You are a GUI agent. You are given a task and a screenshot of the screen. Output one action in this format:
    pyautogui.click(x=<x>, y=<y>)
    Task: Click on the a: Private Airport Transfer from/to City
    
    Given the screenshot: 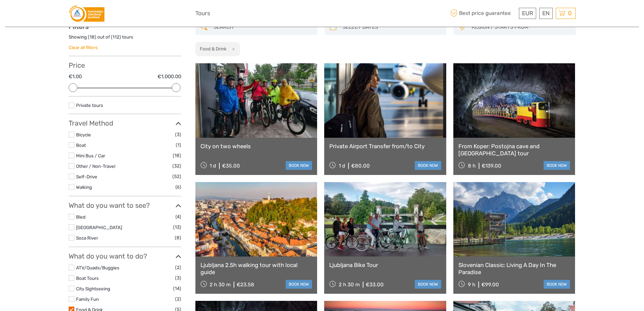 What is the action you would take?
    pyautogui.click(x=385, y=146)
    